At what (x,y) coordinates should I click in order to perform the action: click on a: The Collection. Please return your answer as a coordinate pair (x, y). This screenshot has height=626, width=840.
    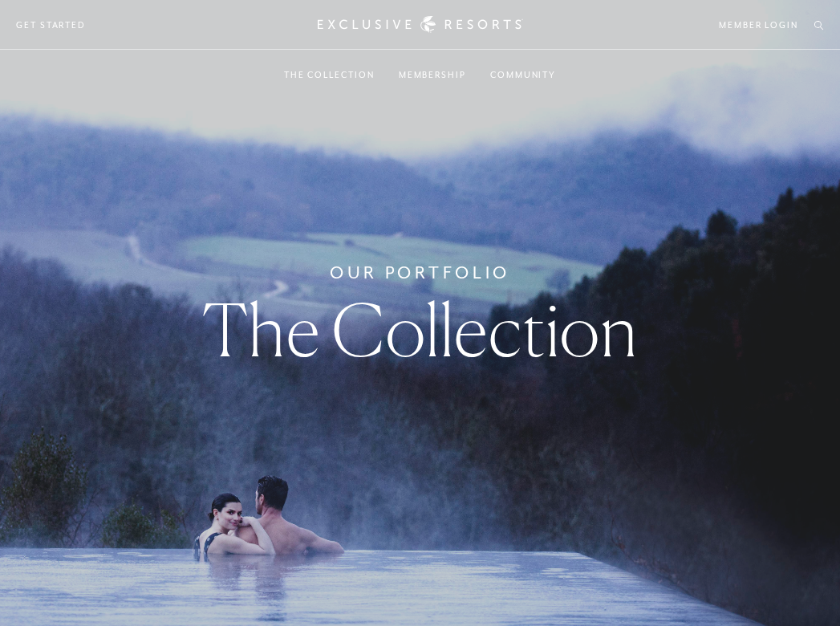
    Looking at the image, I should click on (328, 74).